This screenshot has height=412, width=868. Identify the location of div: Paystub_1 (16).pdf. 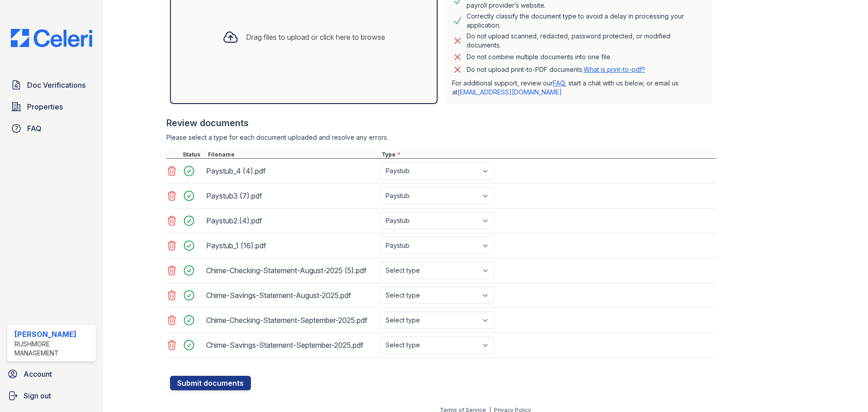
(291, 246).